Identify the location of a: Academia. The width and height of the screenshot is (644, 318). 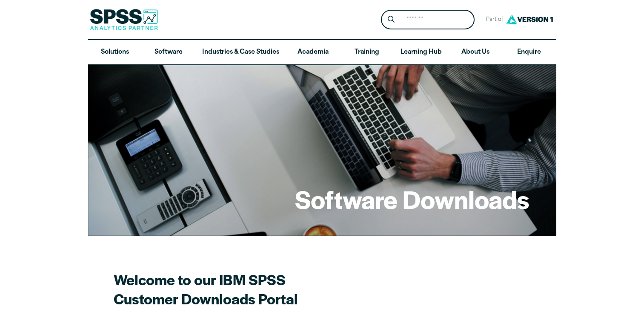
(313, 53).